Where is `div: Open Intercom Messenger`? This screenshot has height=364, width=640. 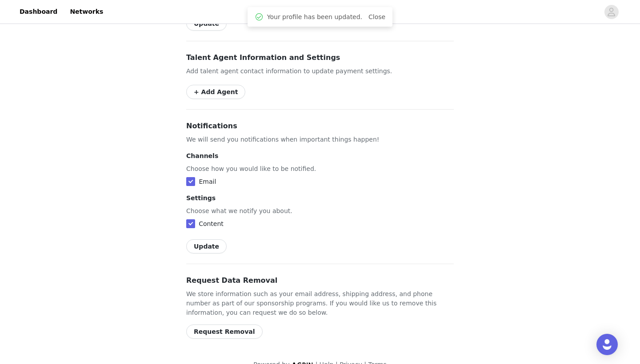 div: Open Intercom Messenger is located at coordinates (607, 344).